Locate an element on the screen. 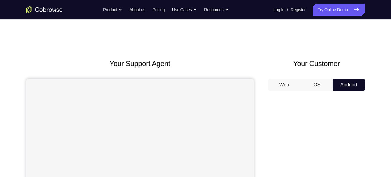 The image size is (391, 177). button: Use Cases is located at coordinates (185, 10).